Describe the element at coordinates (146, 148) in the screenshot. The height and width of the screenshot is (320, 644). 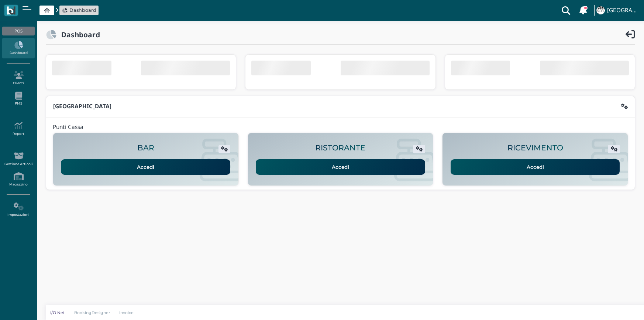
I see `h2: BAR` at that location.